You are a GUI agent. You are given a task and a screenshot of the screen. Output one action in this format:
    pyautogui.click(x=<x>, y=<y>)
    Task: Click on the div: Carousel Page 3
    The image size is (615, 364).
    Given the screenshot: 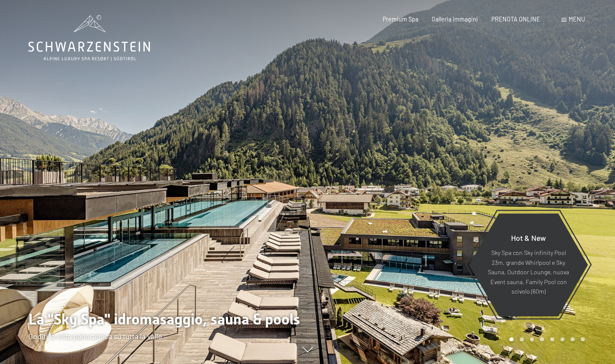 What is the action you would take?
    pyautogui.click(x=532, y=340)
    